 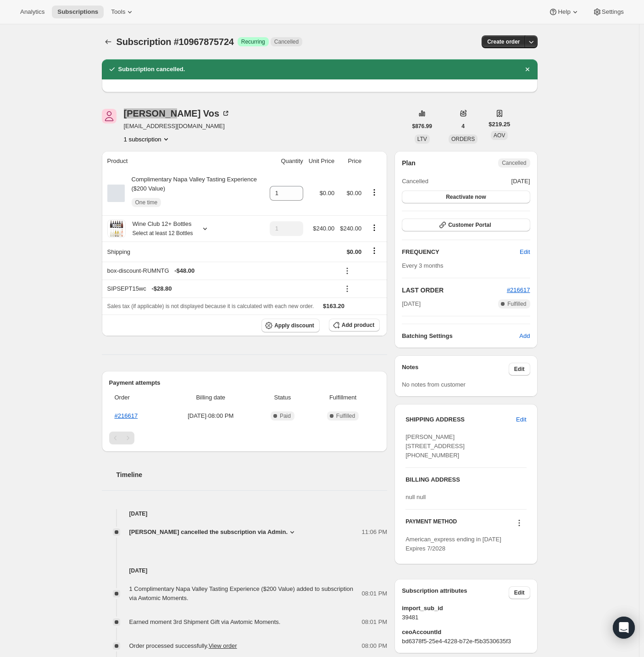 I want to click on h3: Notes, so click(x=455, y=369).